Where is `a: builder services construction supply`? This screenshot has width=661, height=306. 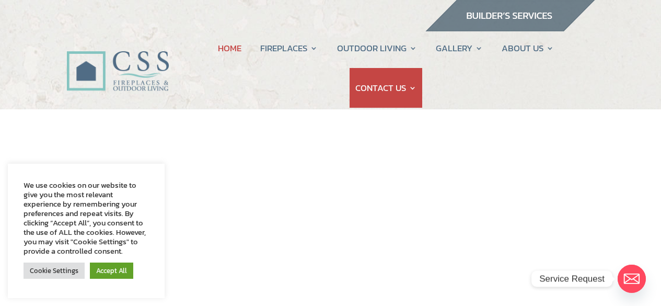 a: builder services construction supply is located at coordinates (510, 28).